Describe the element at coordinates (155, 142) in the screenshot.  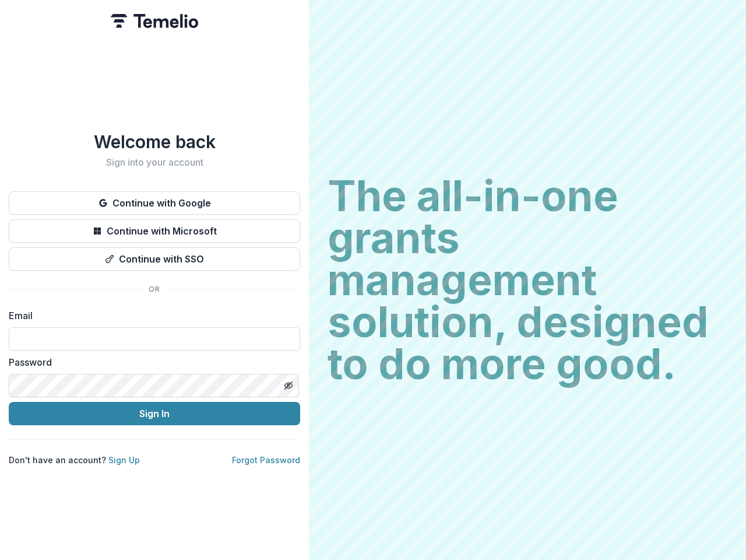
I see `h1: Welcome back` at that location.